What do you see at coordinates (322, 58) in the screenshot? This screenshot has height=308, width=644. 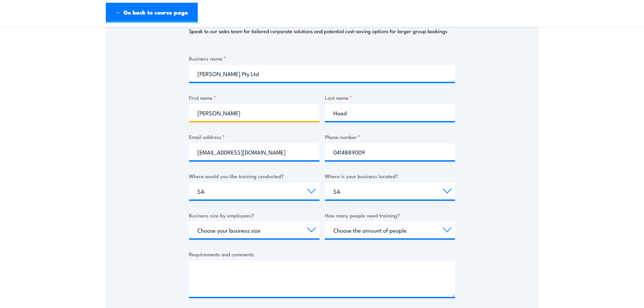 I see `label: Business name` at bounding box center [322, 58].